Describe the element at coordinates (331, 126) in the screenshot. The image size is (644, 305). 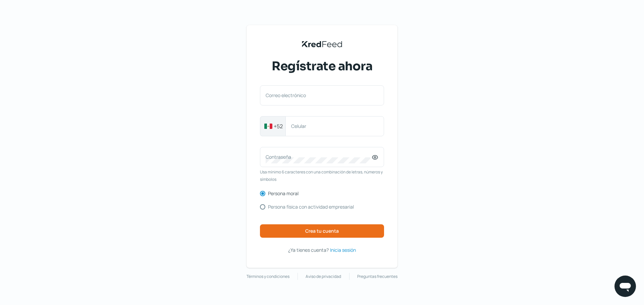
I see `label: Celular` at that location.